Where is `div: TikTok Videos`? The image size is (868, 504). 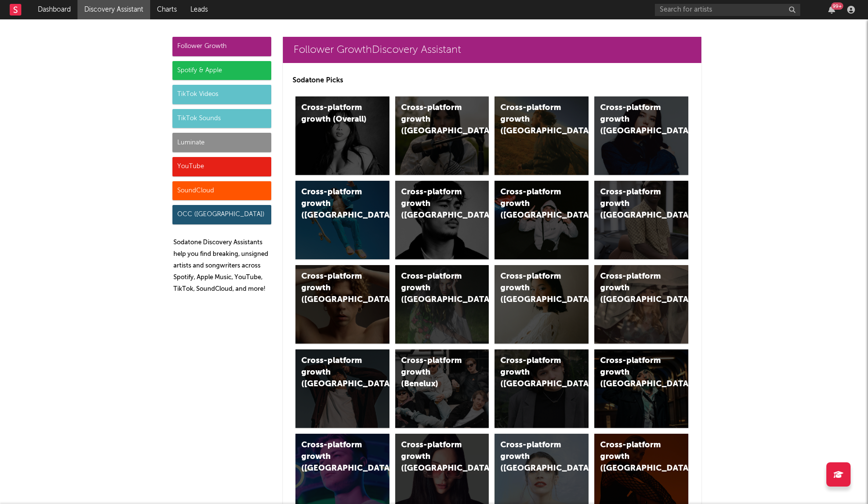 div: TikTok Videos is located at coordinates (222, 94).